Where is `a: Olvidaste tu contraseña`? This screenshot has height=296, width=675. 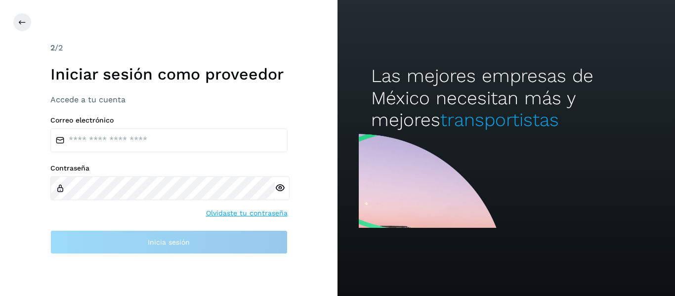 a: Olvidaste tu contraseña is located at coordinates (247, 213).